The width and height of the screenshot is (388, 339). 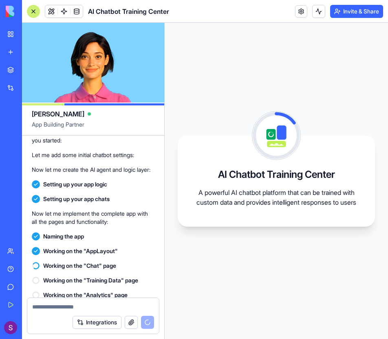 What do you see at coordinates (93, 136) in the screenshot?
I see `p: Now let me add some demo training data to get you started:` at bounding box center [93, 136].